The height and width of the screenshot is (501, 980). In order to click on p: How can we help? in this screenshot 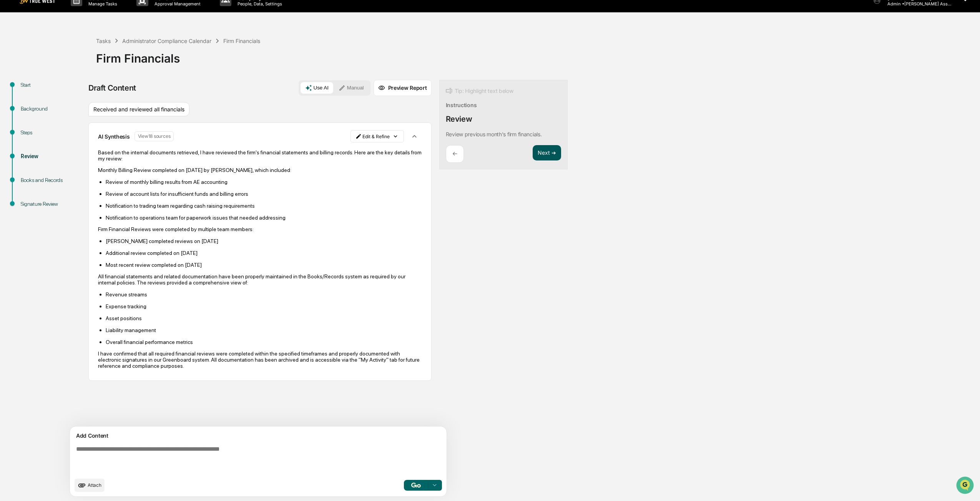, I will do `click(74, 22)`.